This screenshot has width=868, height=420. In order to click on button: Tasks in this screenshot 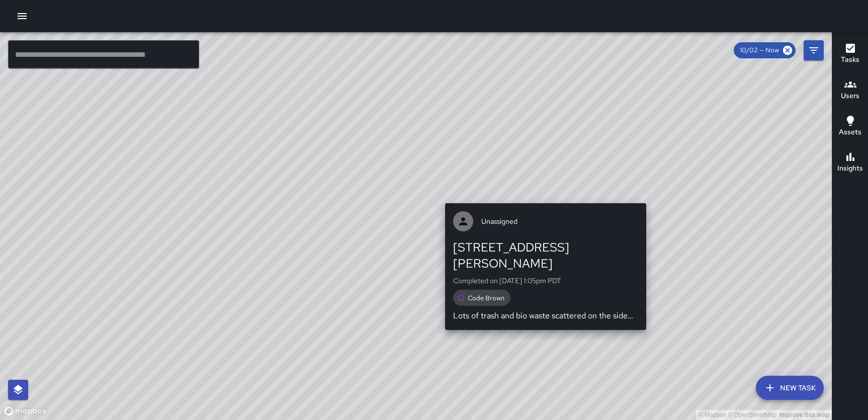, I will do `click(850, 54)`.